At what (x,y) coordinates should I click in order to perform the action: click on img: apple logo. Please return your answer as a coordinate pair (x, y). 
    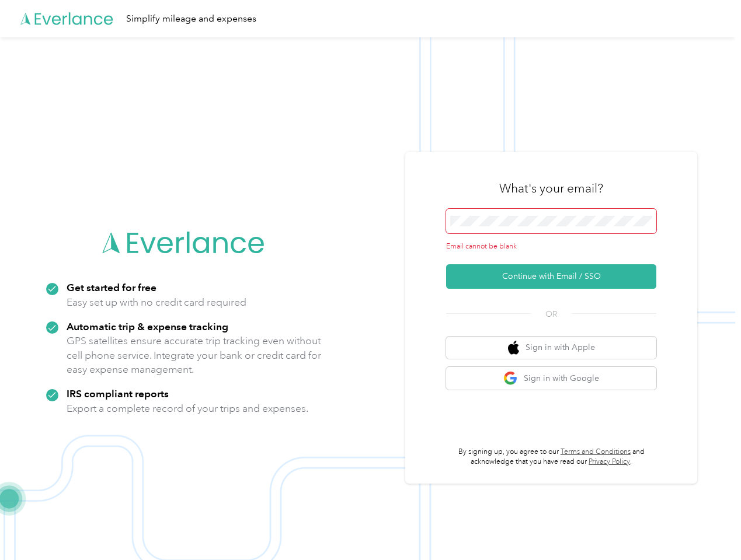
    Looking at the image, I should click on (514, 347).